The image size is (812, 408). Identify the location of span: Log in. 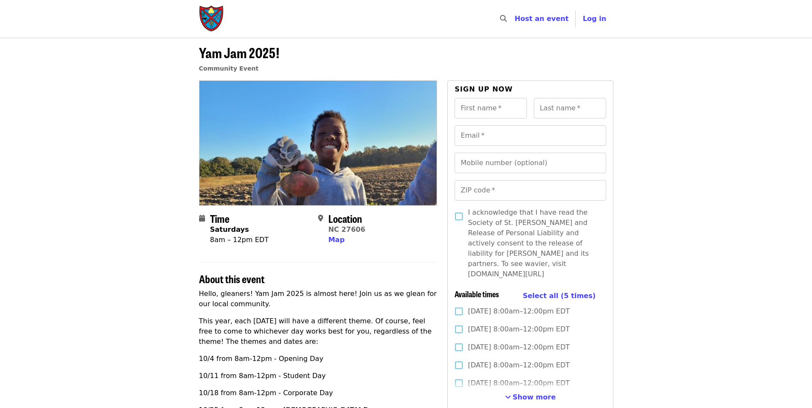
(594, 18).